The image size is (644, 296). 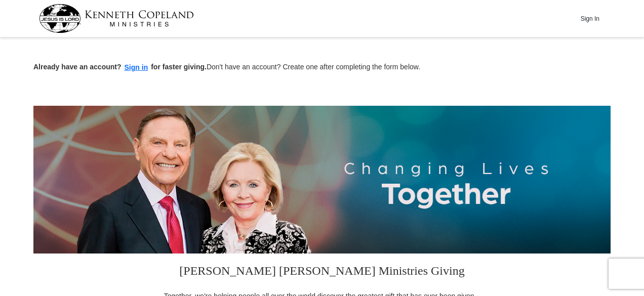 I want to click on img: kcm-header-logo.svg, so click(x=116, y=18).